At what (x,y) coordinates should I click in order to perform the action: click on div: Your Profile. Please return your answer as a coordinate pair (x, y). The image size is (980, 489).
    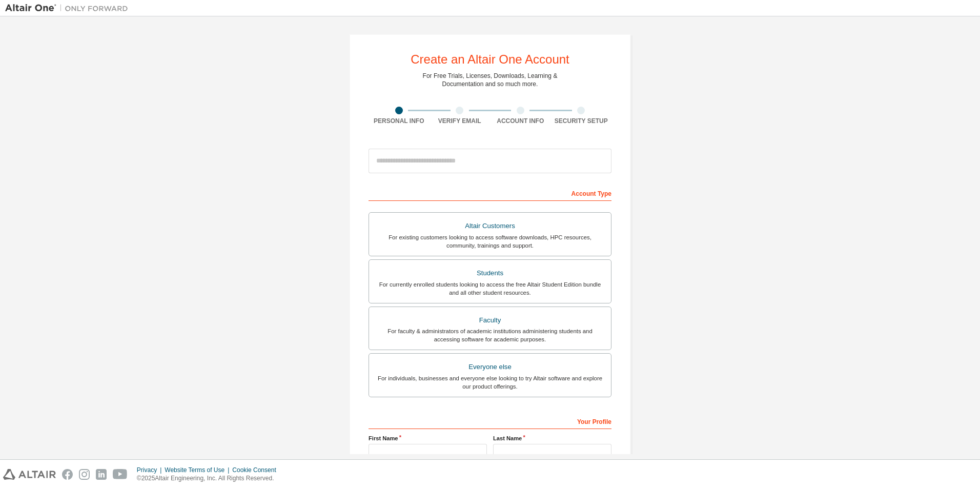
    Looking at the image, I should click on (490, 421).